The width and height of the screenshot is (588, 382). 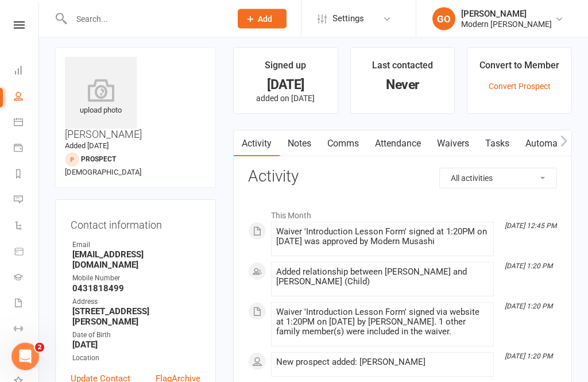 What do you see at coordinates (519, 87) in the screenshot?
I see `a: Convert Prospect` at bounding box center [519, 87].